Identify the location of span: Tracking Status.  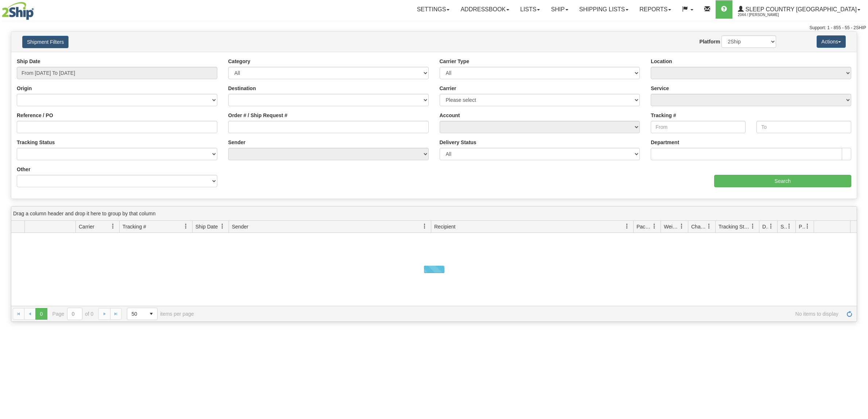
(734, 226).